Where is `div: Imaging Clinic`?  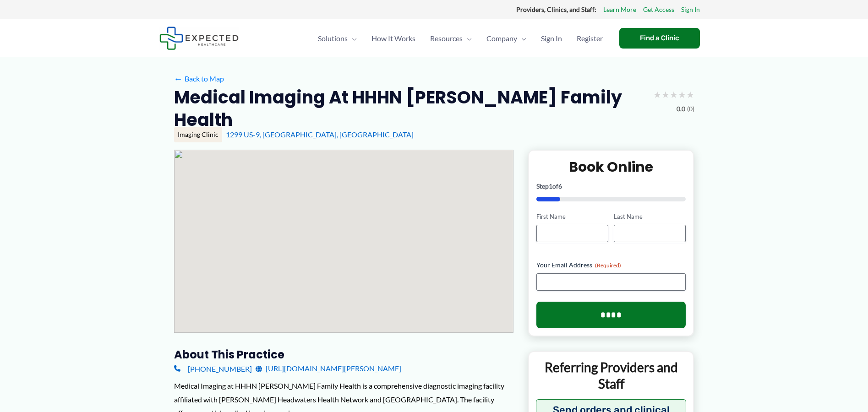
div: Imaging Clinic is located at coordinates (198, 134).